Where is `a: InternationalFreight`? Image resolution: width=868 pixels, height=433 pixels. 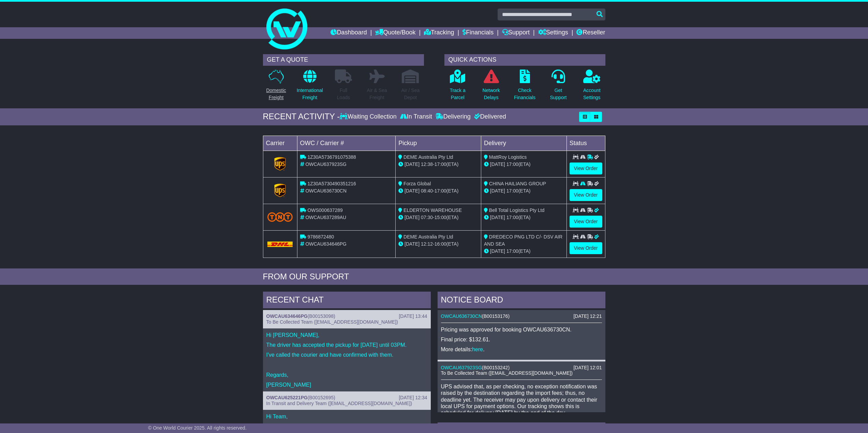
a: InternationalFreight is located at coordinates (310, 87).